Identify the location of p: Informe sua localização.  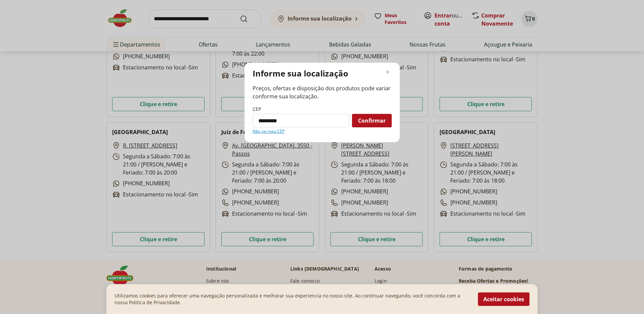
(301, 73).